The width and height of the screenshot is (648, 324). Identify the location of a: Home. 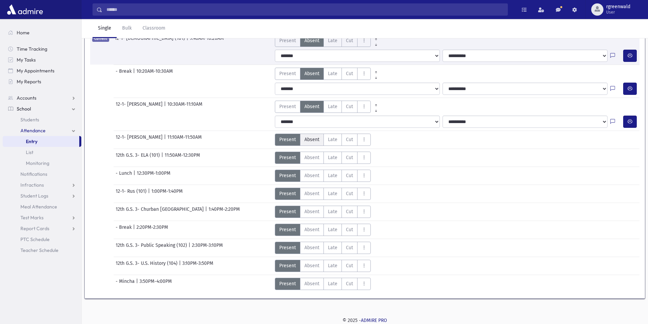
(42, 33).